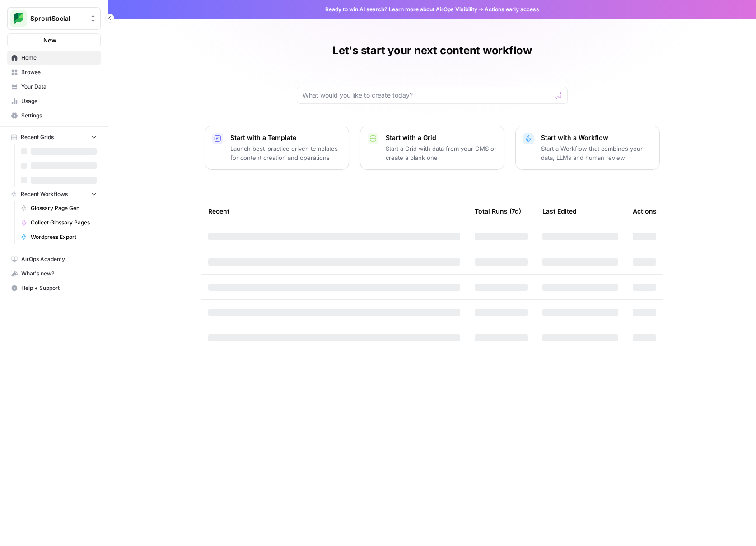 This screenshot has height=546, width=756. What do you see at coordinates (404, 9) in the screenshot?
I see `a: Learn more` at bounding box center [404, 9].